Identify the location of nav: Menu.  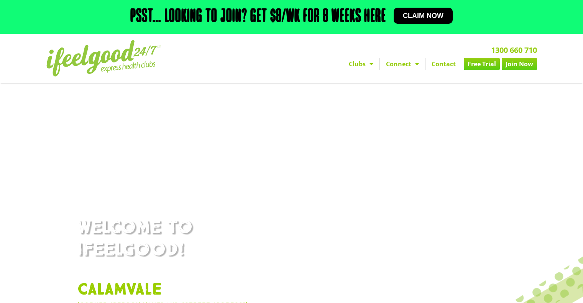
(378, 64).